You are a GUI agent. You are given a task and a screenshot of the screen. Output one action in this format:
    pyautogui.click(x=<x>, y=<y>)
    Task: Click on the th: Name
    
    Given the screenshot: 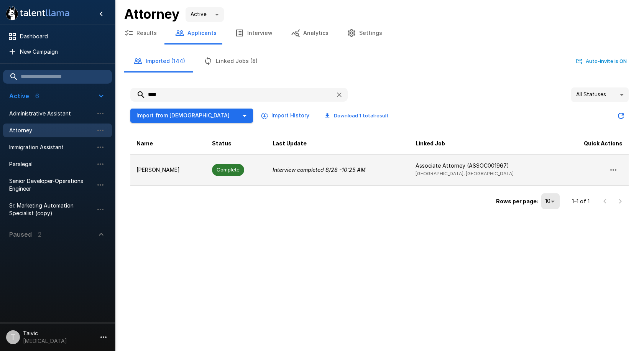 What is the action you would take?
    pyautogui.click(x=168, y=144)
    